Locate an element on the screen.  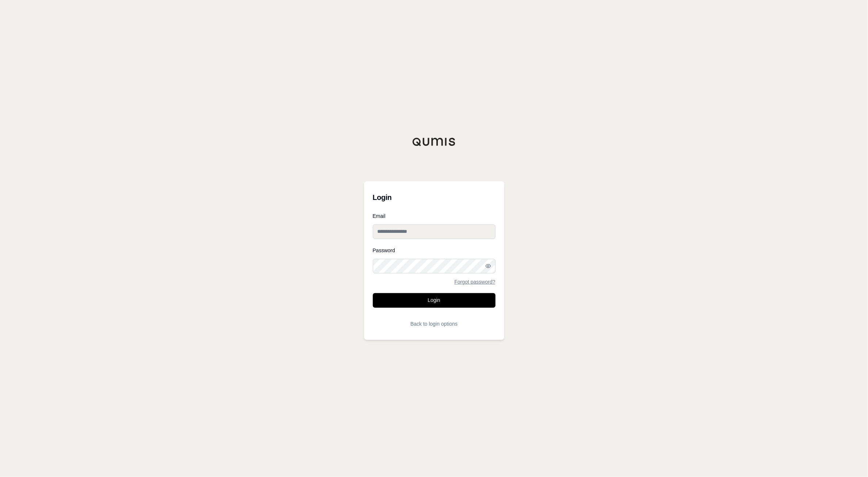
img: Qumis is located at coordinates (434, 142).